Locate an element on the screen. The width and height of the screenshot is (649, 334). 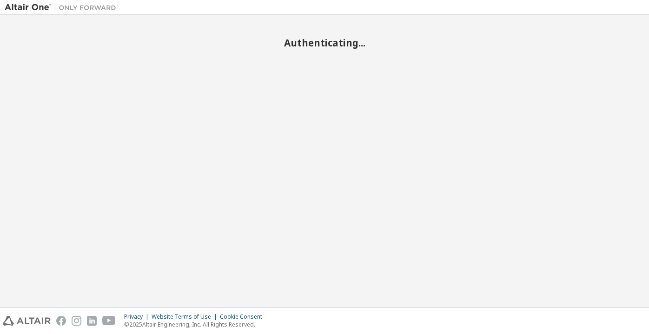
div: Privacy is located at coordinates (138, 317).